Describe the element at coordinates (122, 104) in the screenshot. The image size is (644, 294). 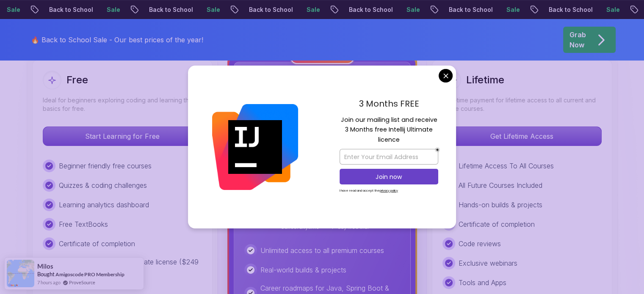
I see `p: Ideal for beginners exploring coding and learning the basics for free.` at that location.